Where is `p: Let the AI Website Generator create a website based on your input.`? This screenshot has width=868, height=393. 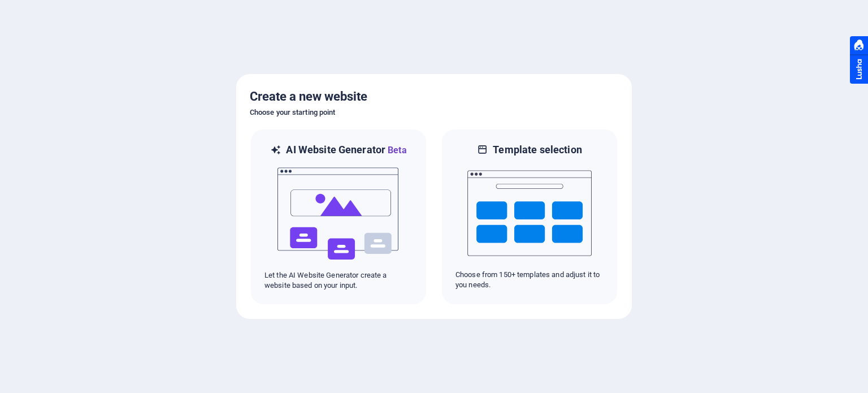 p: Let the AI Website Generator create a website based on your input. is located at coordinates (339, 281).